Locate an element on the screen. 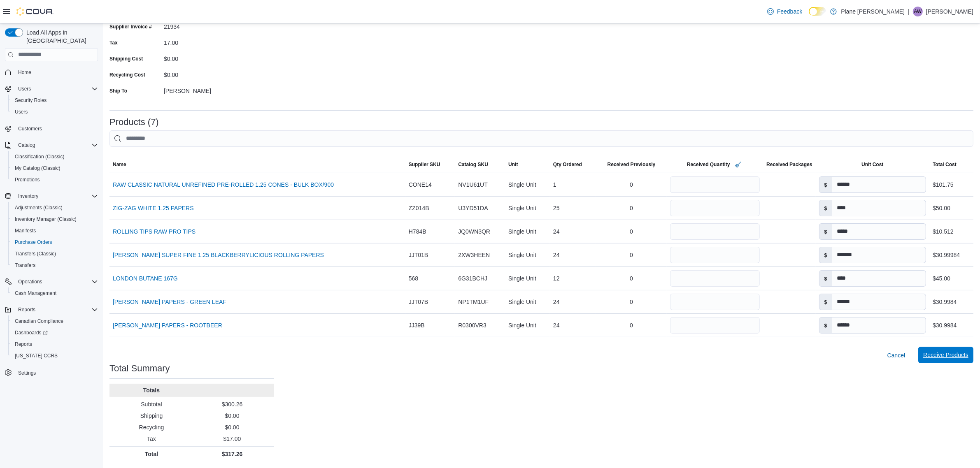 The image size is (980, 468). button: Reports is located at coordinates (51, 310).